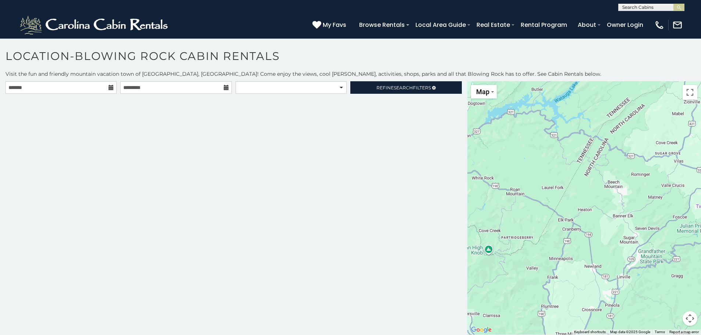 The image size is (701, 335). I want to click on img: White-1-2.png, so click(95, 25).